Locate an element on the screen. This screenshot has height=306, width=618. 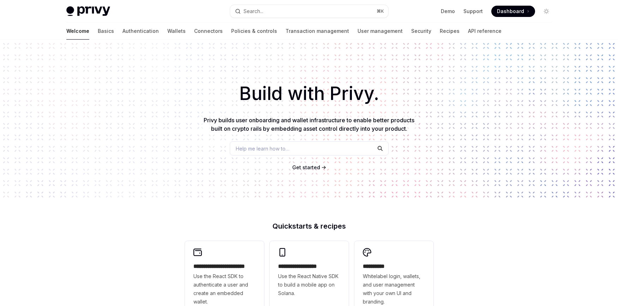
a: Get started is located at coordinates (306, 167).